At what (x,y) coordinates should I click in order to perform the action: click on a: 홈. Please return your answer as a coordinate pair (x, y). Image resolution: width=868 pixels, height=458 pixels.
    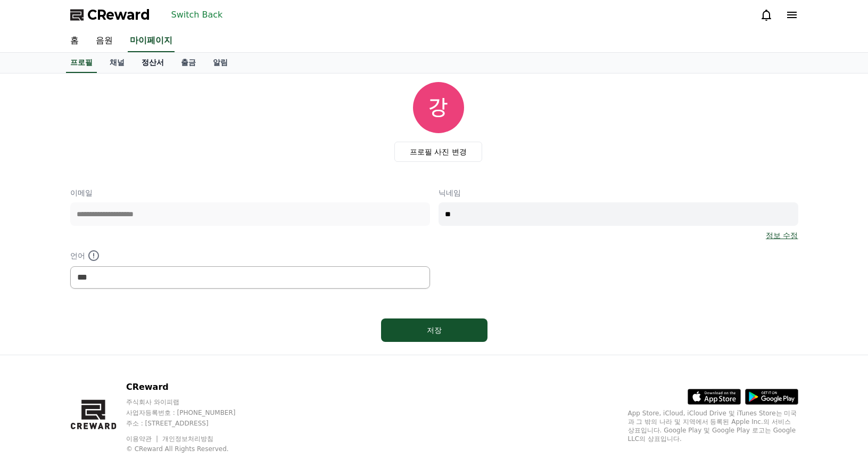
    Looking at the image, I should click on (74, 41).